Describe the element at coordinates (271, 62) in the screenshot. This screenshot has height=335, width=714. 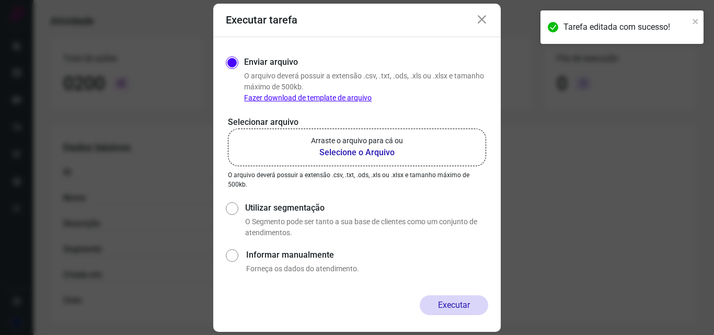
I see `label: Enviar arquivo` at that location.